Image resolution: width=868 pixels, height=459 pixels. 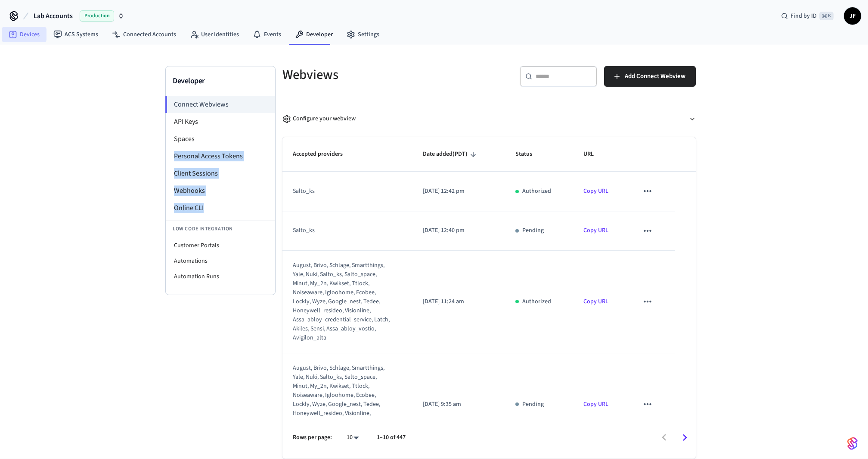 I want to click on li: API Keys, so click(x=220, y=122).